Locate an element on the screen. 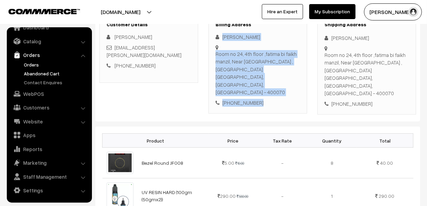 The image size is (427, 206). a: Staff Management is located at coordinates (49, 176).